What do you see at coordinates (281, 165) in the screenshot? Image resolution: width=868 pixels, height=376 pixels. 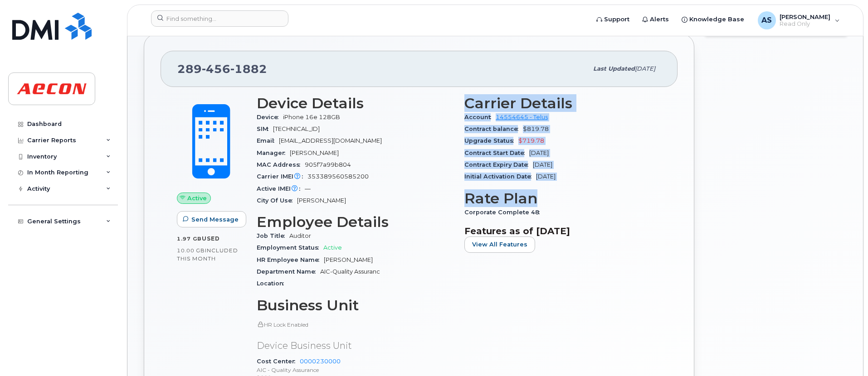 I see `span: MAC Address` at bounding box center [281, 165].